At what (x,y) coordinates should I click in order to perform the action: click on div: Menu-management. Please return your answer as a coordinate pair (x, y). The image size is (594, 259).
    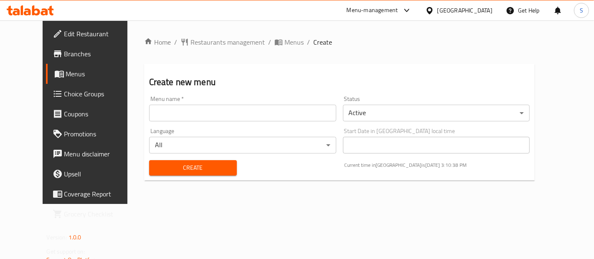
    Looking at the image, I should click on (372, 10).